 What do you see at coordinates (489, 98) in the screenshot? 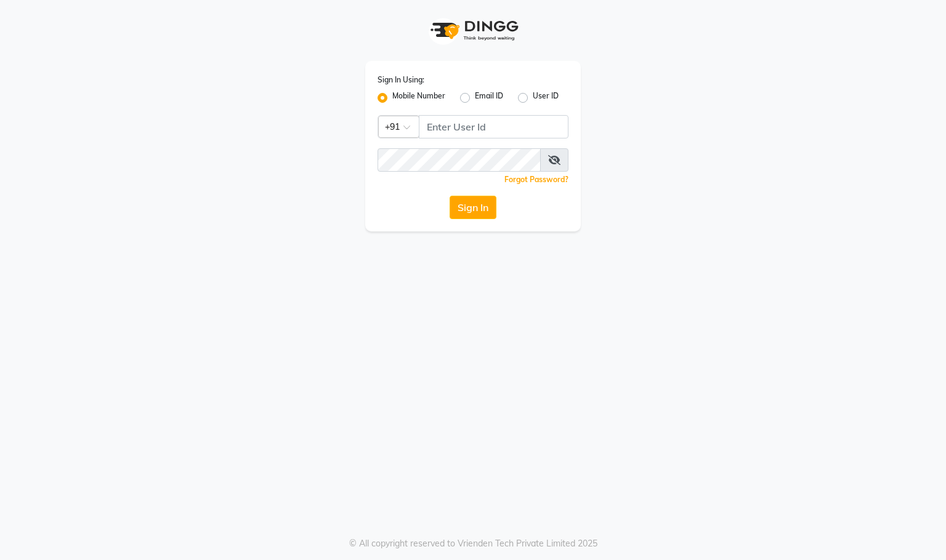
I see `label: Email ID` at bounding box center [489, 98].